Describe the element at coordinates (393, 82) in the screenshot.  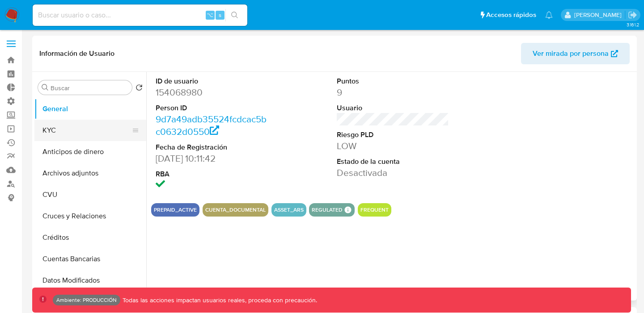
I see `dt: Puntos` at that location.